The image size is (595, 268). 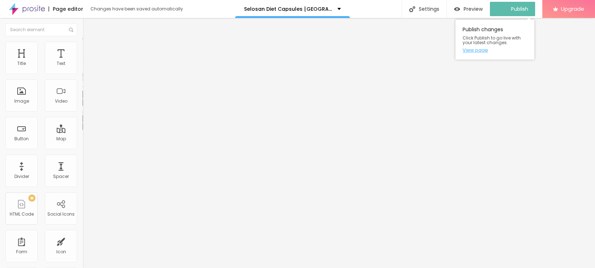 What do you see at coordinates (572, 9) in the screenshot?
I see `span: Upgrade` at bounding box center [572, 9].